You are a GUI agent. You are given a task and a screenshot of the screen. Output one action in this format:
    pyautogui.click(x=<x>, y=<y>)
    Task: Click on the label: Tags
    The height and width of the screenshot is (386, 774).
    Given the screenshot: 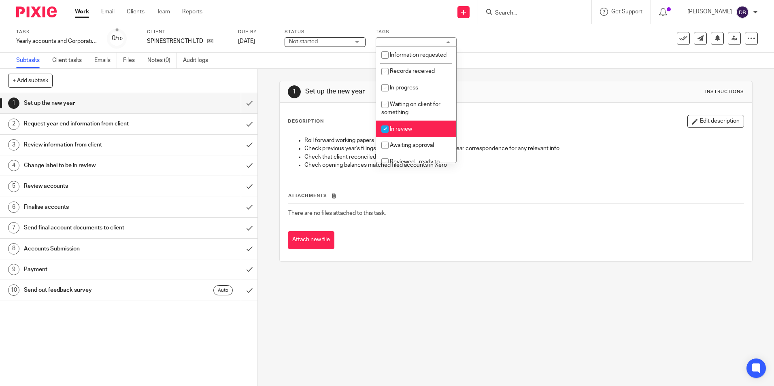 What is the action you would take?
    pyautogui.click(x=416, y=32)
    